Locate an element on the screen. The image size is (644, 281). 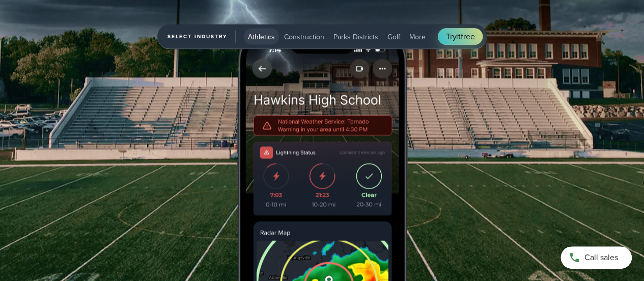
button: Golf is located at coordinates (393, 37).